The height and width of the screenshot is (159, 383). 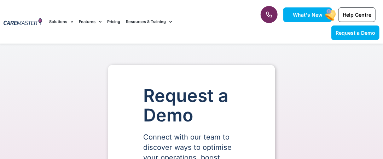 I want to click on a: Features, so click(x=90, y=22).